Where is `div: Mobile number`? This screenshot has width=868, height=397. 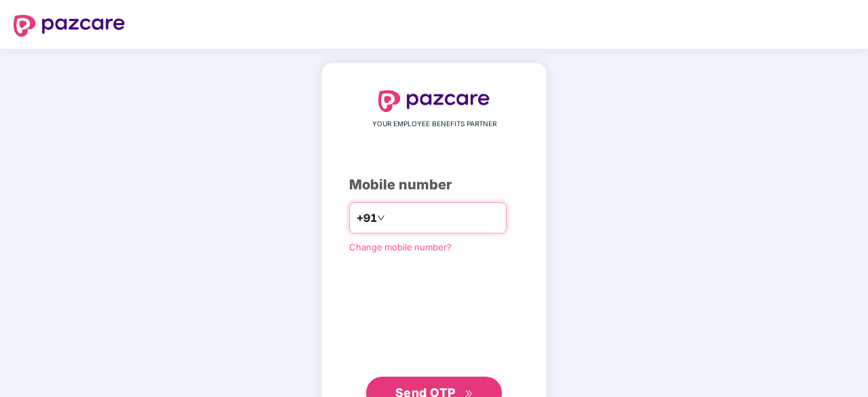
div: Mobile number is located at coordinates (434, 185).